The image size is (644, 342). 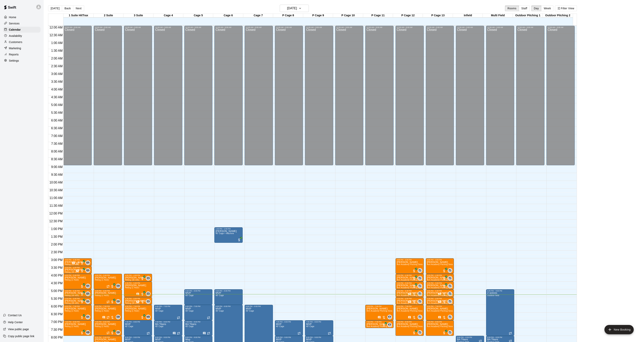 I want to click on span: 12:30 AM, so click(x=56, y=35).